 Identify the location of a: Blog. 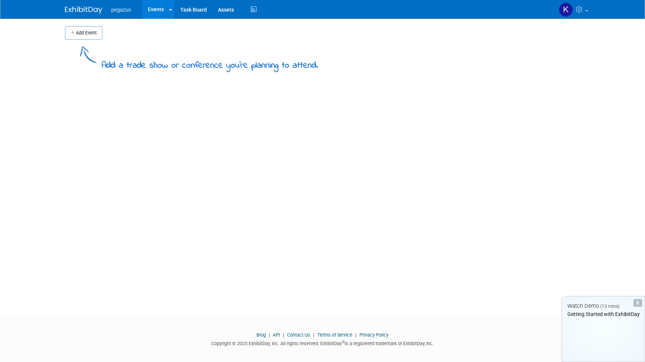
(261, 334).